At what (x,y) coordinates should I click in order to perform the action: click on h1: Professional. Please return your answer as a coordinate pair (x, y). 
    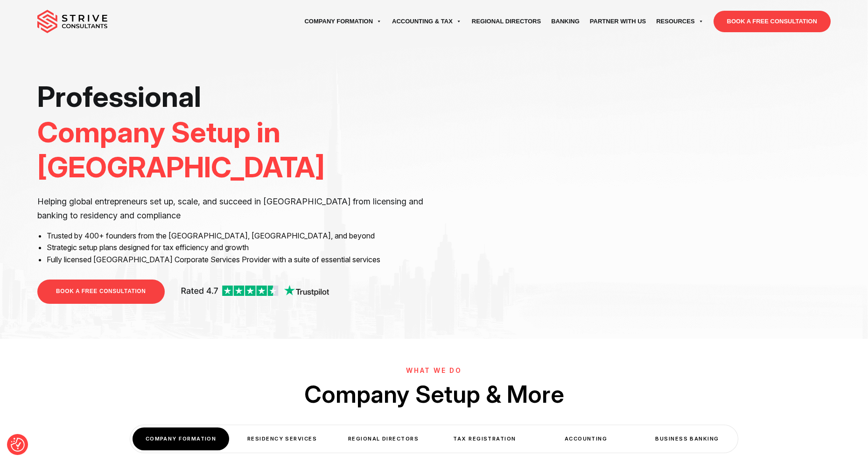
    Looking at the image, I should click on (232, 132).